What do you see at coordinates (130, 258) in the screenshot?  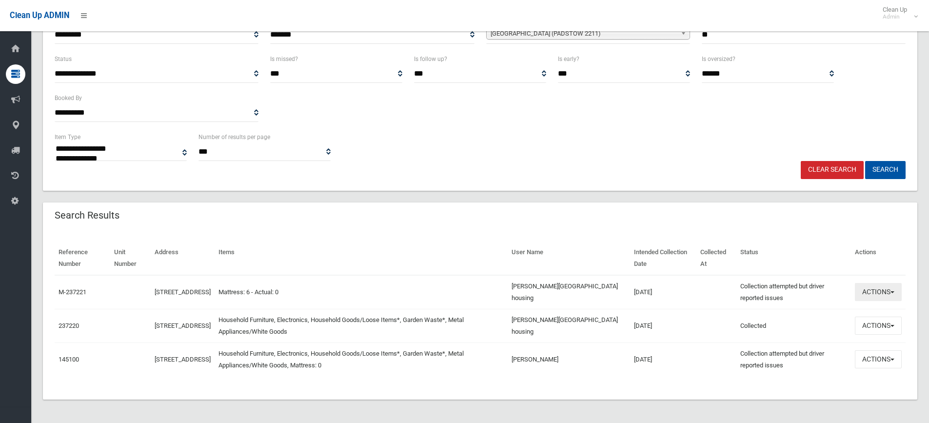 I see `th: Unit Number` at bounding box center [130, 258].